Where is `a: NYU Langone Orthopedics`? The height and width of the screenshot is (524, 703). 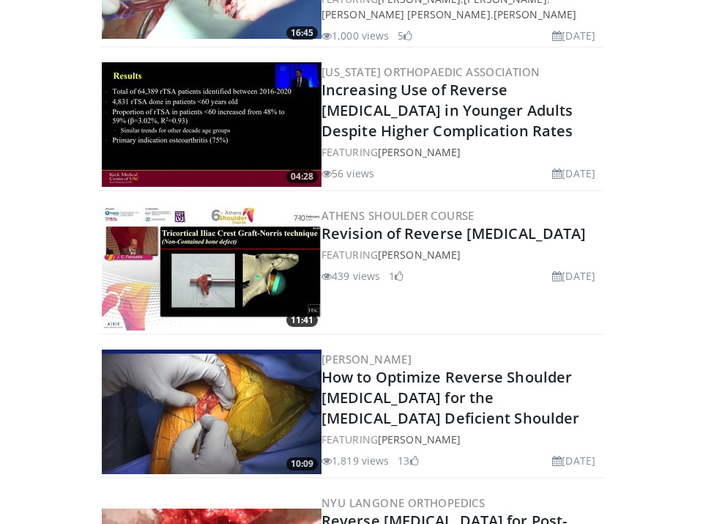
a: NYU Langone Orthopedics is located at coordinates (403, 503).